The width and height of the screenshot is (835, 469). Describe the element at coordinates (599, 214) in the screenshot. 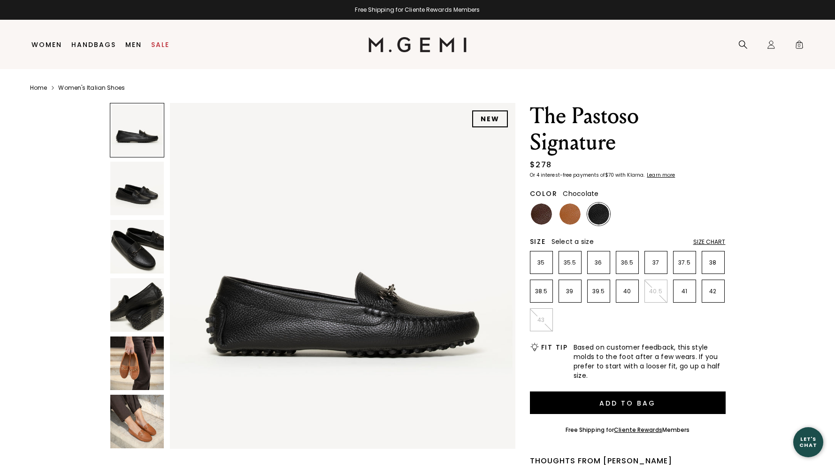

I see `img: Black` at that location.